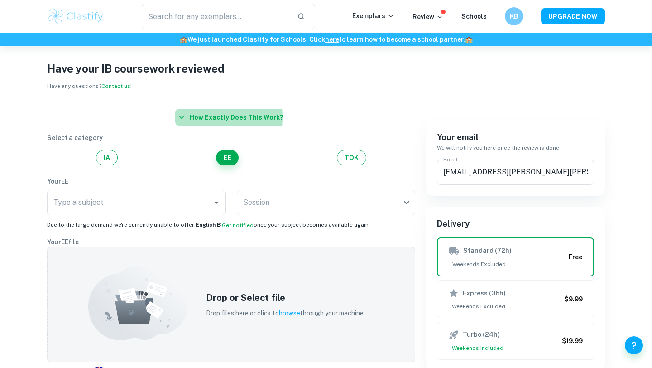 The width and height of the screenshot is (652, 368). What do you see at coordinates (107, 158) in the screenshot?
I see `button: IA` at bounding box center [107, 158].